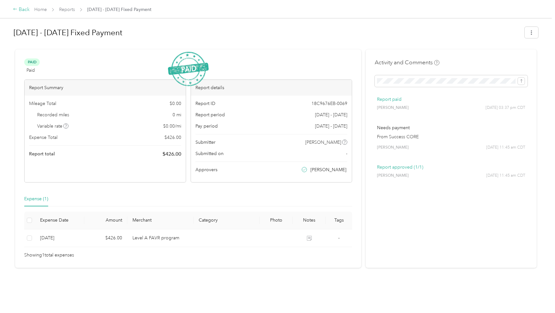  I want to click on th: Expense Date, so click(60, 220).